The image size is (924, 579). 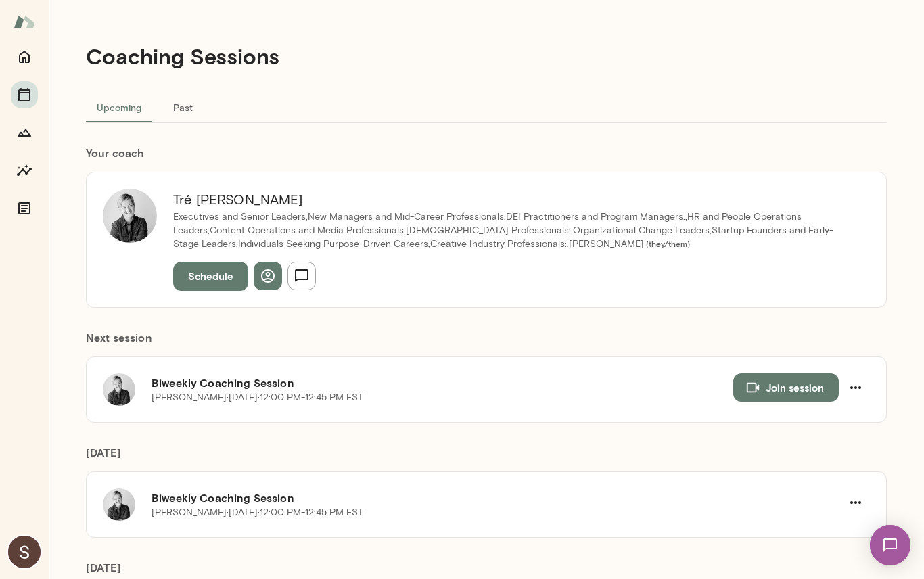 What do you see at coordinates (25, 21) in the screenshot?
I see `img: Mento` at bounding box center [25, 21].